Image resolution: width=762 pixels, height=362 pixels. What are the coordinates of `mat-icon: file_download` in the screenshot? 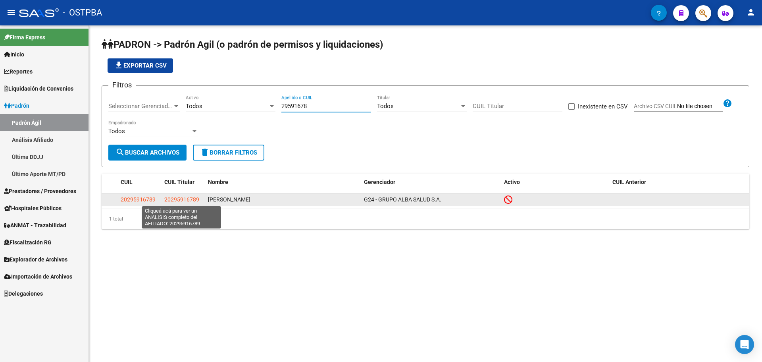 It's located at (119, 65).